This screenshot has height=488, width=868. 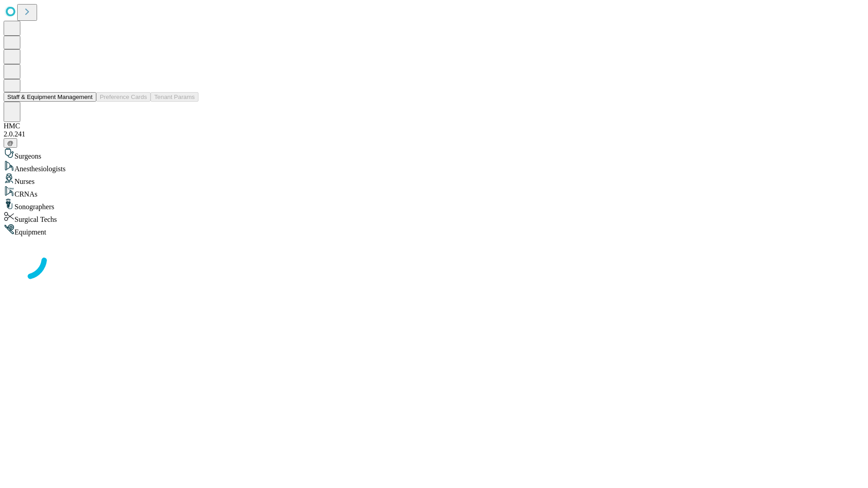 I want to click on button: Preference Cards, so click(x=124, y=97).